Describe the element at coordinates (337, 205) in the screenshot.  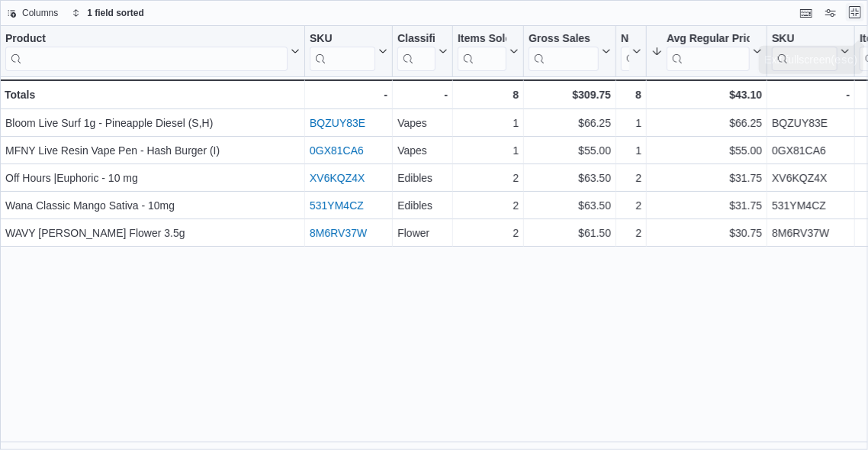
I see `a: 531YM4CZ` at that location.